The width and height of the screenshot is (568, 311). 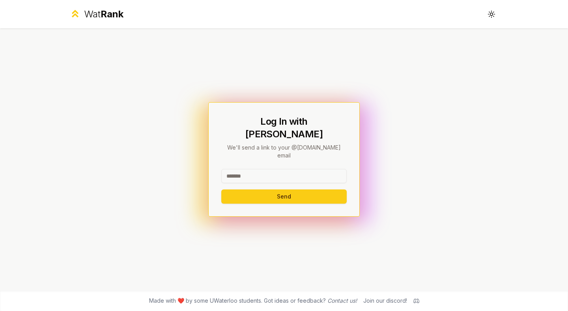 I want to click on span: Made with ❤️ by some UWaterloo students. Got ideas or feedback?, so click(x=253, y=301).